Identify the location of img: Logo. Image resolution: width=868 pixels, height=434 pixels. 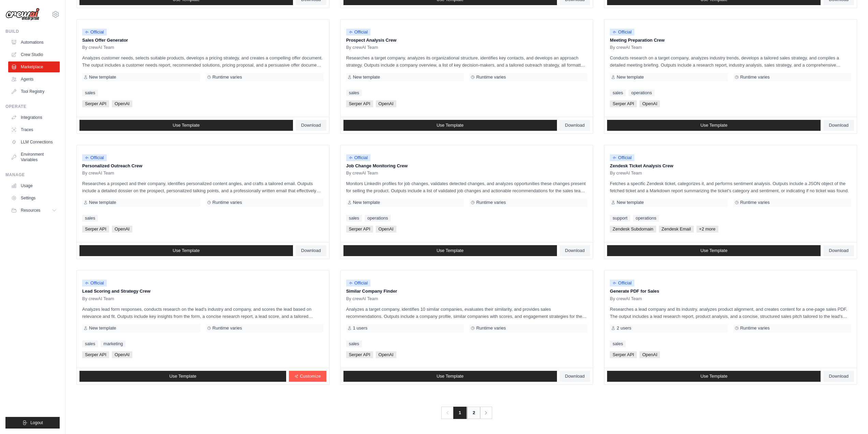
(22, 14).